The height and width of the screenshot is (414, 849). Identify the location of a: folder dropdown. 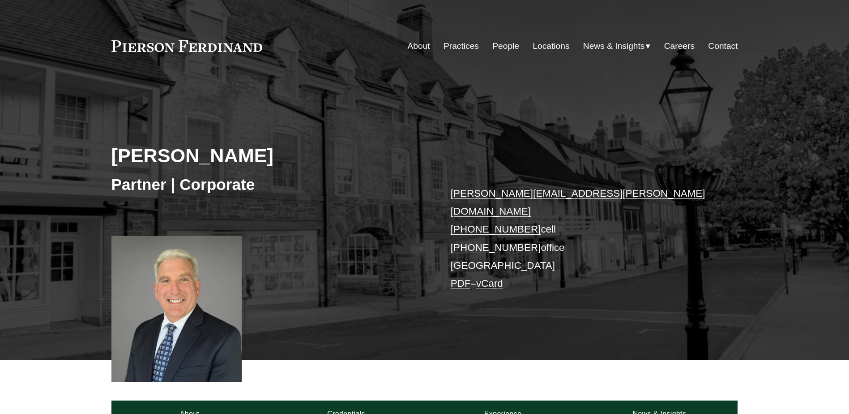
(617, 46).